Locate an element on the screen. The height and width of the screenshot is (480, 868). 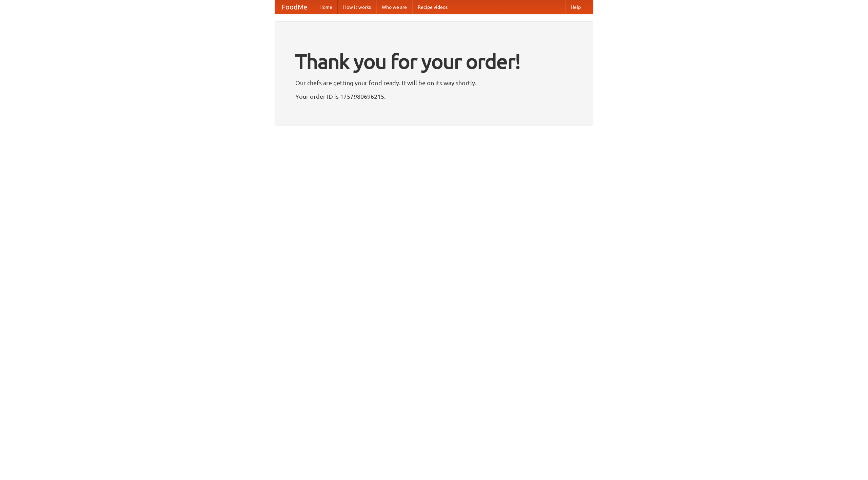
a: Home is located at coordinates (326, 7).